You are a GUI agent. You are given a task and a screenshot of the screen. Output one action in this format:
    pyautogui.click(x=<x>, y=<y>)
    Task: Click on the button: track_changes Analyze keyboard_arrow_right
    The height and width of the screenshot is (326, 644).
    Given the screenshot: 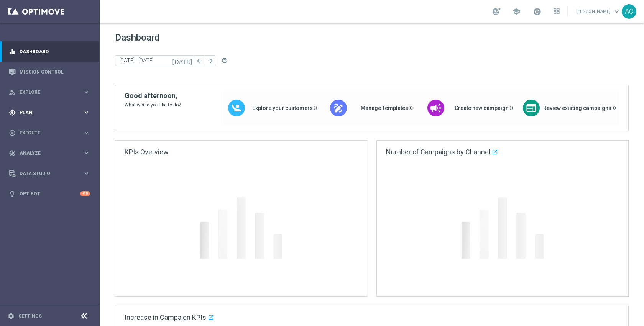 What is the action you would take?
    pyautogui.click(x=50, y=153)
    